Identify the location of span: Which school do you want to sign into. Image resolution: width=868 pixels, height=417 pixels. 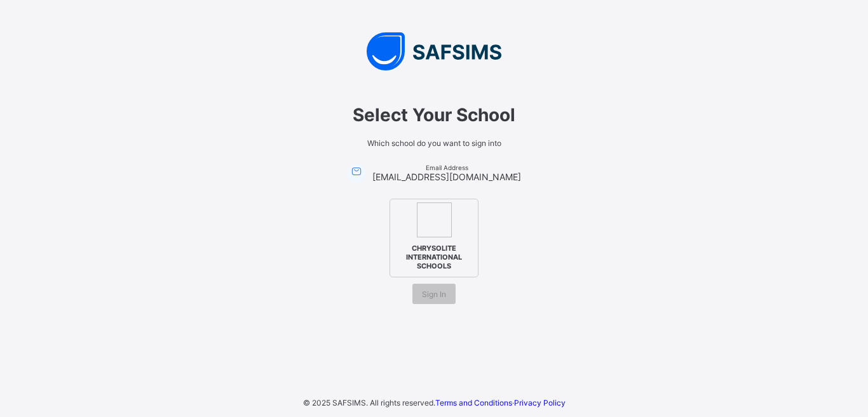
(434, 143).